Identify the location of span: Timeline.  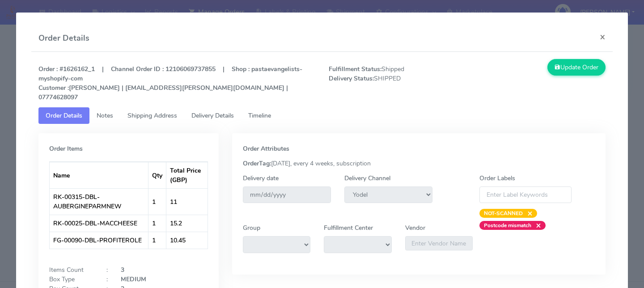
(260, 115).